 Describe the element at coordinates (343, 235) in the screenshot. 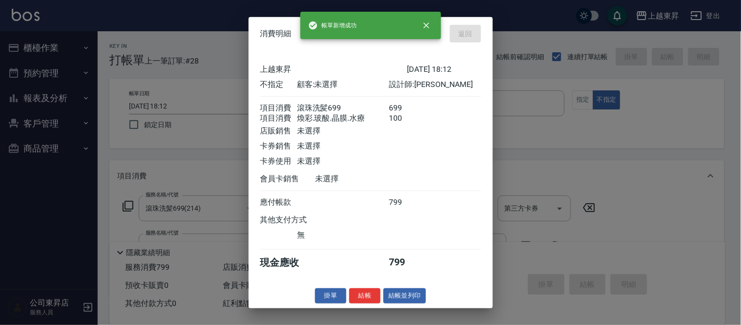

I see `div: 無` at that location.